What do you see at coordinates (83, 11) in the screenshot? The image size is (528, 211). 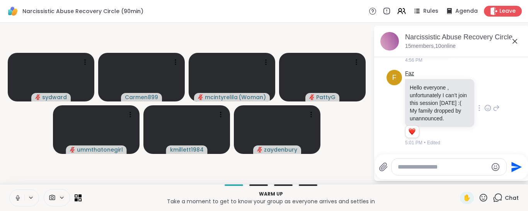 I see `span: Narcissistic Abuse Recovery Circle (90min)` at bounding box center [83, 11].